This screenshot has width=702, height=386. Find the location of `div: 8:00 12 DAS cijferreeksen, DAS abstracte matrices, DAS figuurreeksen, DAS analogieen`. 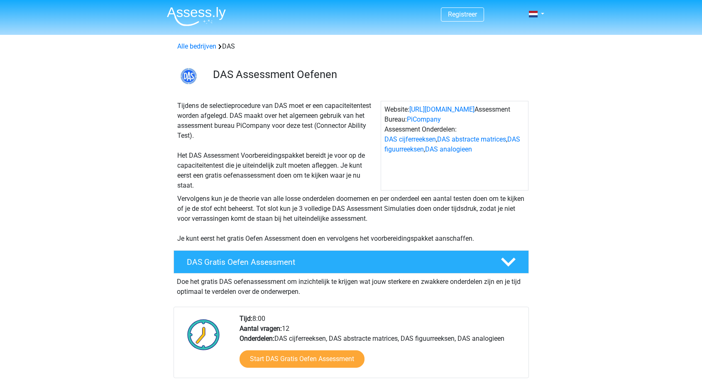

div: 8:00 12 DAS cijferreeksen, DAS abstracte matrices, DAS figuurreeksen, DAS analogieen is located at coordinates (381, 346).